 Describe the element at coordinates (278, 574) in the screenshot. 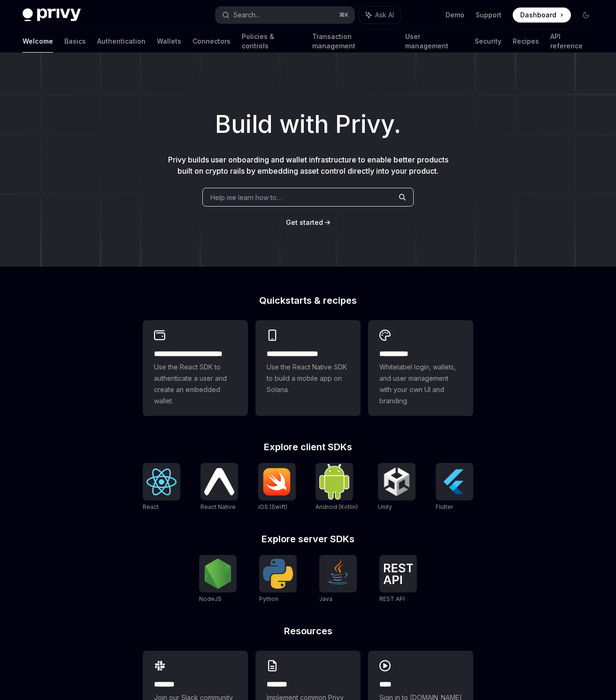

I see `img: Python` at that location.